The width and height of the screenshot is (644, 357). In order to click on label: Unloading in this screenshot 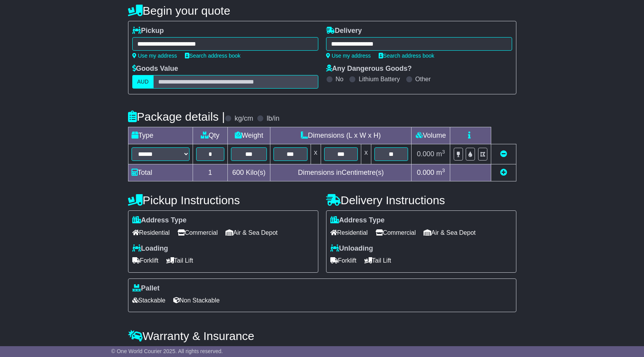, I will do `click(351, 249)`.